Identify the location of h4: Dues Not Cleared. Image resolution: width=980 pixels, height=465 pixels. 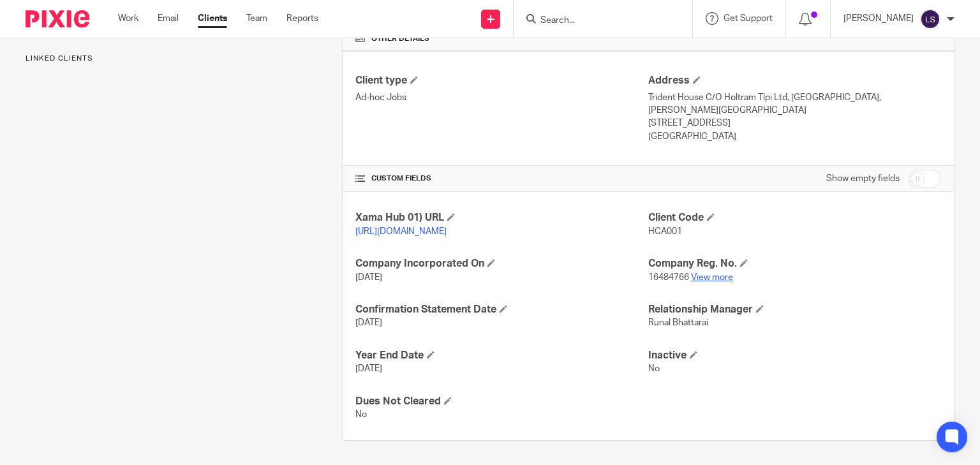
(502, 401).